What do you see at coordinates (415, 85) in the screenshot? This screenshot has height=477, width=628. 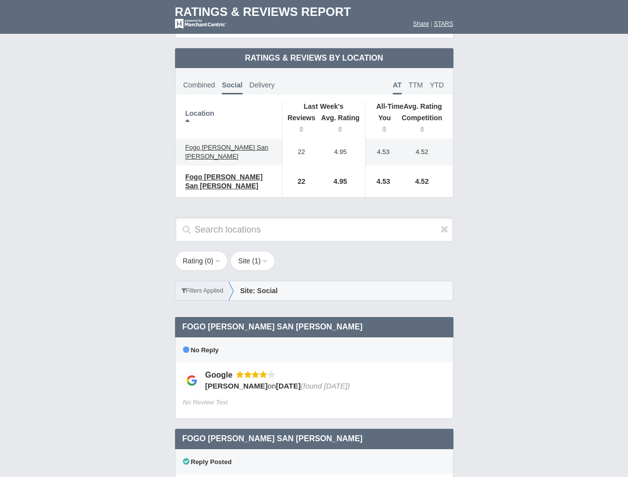 I see `span: TTM` at bounding box center [415, 85].